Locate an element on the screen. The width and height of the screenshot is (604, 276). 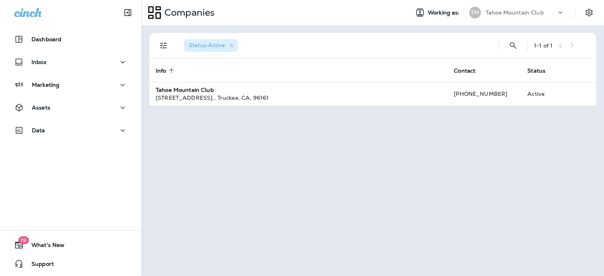
button: Filters is located at coordinates (164, 46).